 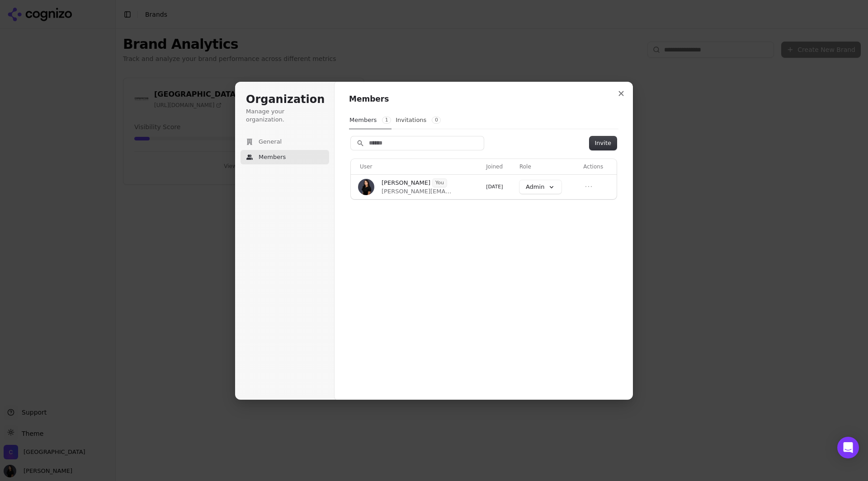 I want to click on h1: Members, so click(x=483, y=100).